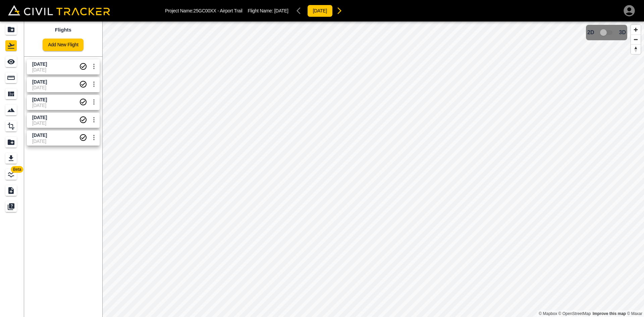 This screenshot has height=317, width=644. I want to click on button: Zoom in, so click(635, 29).